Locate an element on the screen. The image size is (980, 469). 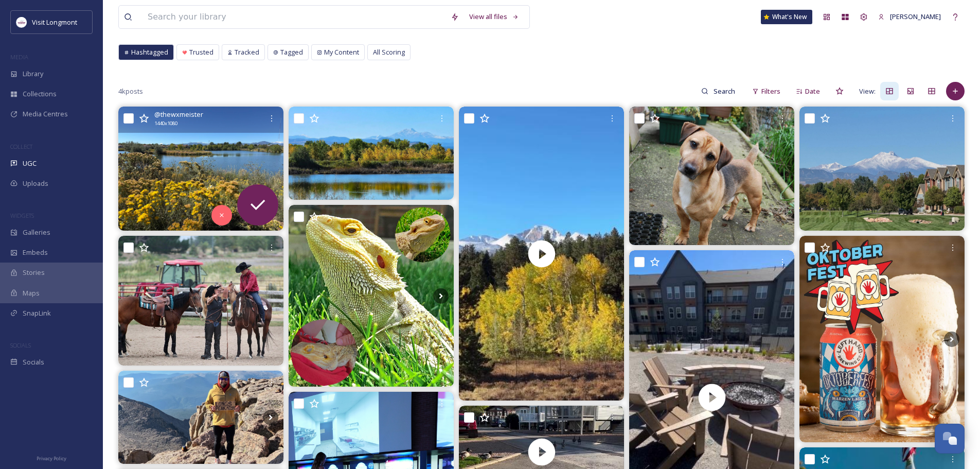
span: SnapLink is located at coordinates (36, 313).